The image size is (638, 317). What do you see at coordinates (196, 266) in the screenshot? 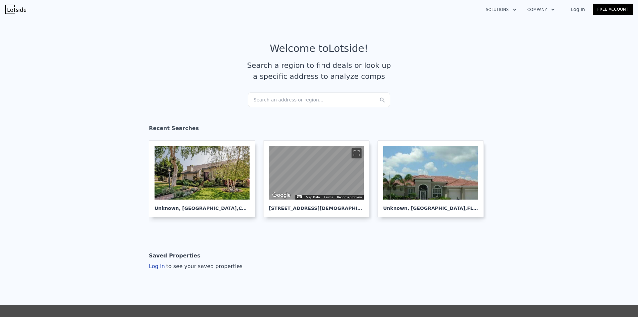
I see `div: Log in` at bounding box center [196, 266].